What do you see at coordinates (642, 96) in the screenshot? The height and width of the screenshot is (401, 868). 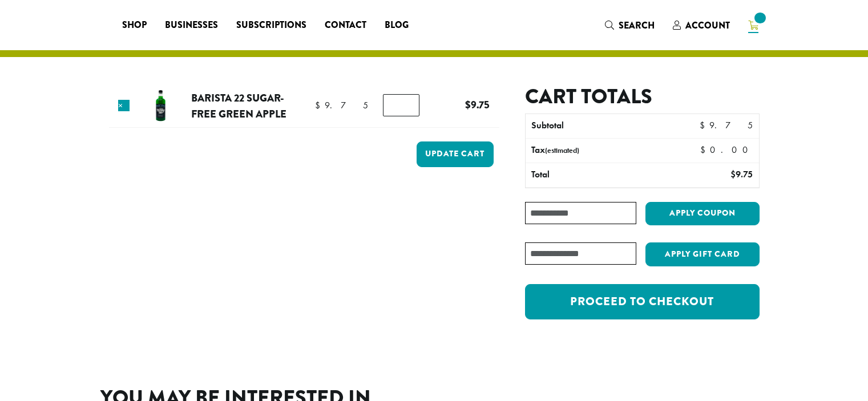 I see `h2: Cart totals` at bounding box center [642, 96].